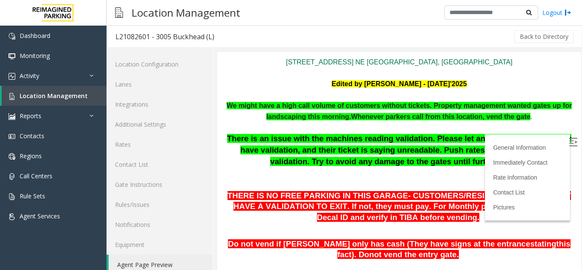 The height and width of the screenshot is (270, 582). What do you see at coordinates (40, 216) in the screenshot?
I see `span: Agent Services` at bounding box center [40, 216].